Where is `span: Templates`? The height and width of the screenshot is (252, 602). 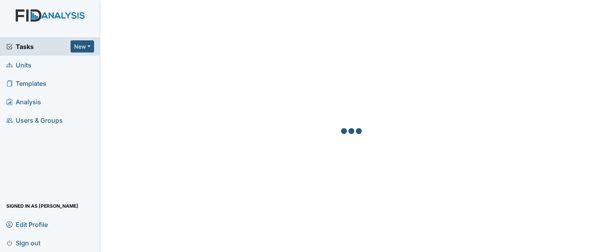 span: Templates is located at coordinates (26, 83).